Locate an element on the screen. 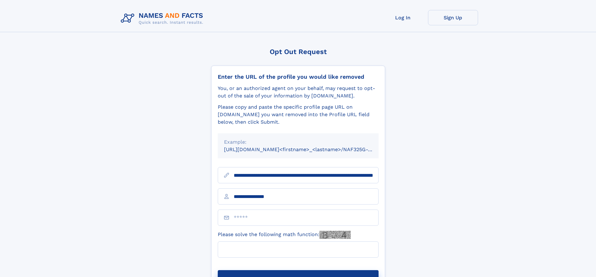 The height and width of the screenshot is (277, 596). a: Sign Up is located at coordinates (453, 18).